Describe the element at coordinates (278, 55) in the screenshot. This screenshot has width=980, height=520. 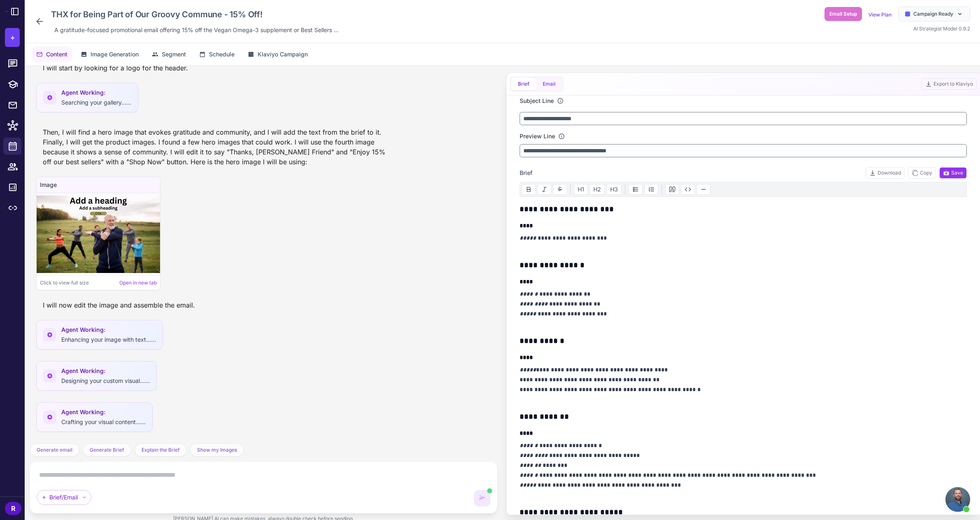
I see `button: Klaviyo Campaign` at that location.